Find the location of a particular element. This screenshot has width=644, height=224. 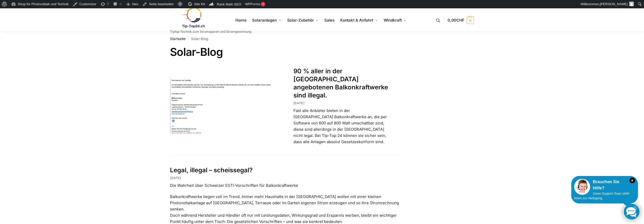

a: Startseite is located at coordinates (178, 39).